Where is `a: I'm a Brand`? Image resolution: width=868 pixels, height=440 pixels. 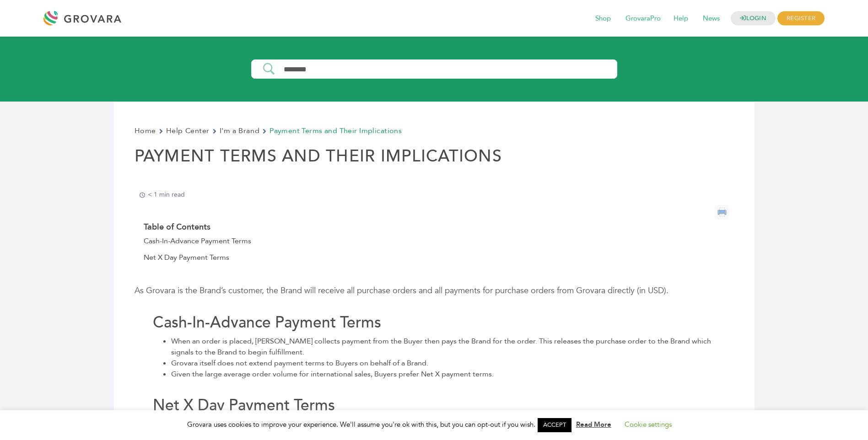 a: I'm a Brand is located at coordinates (239, 131).